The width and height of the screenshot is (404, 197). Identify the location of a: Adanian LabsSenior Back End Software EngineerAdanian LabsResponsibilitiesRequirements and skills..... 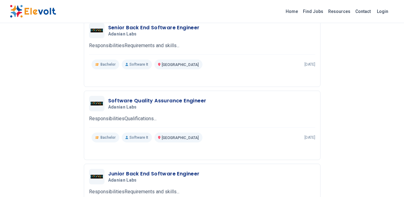
(202, 46).